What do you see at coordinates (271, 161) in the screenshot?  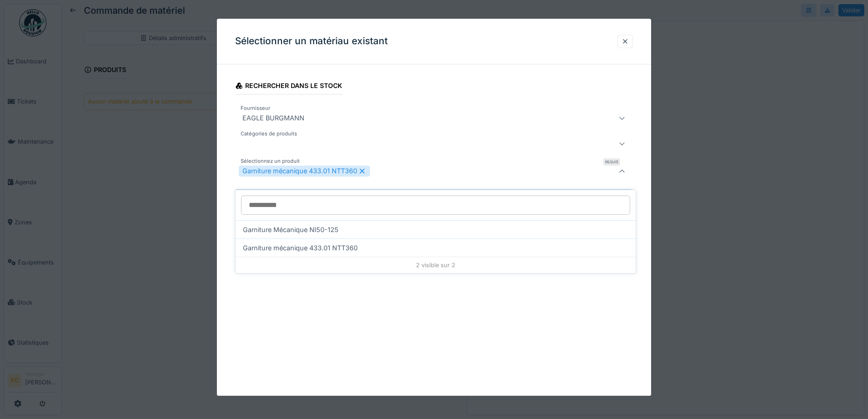 I see `label: Sélectionnez un produit` at bounding box center [271, 161].